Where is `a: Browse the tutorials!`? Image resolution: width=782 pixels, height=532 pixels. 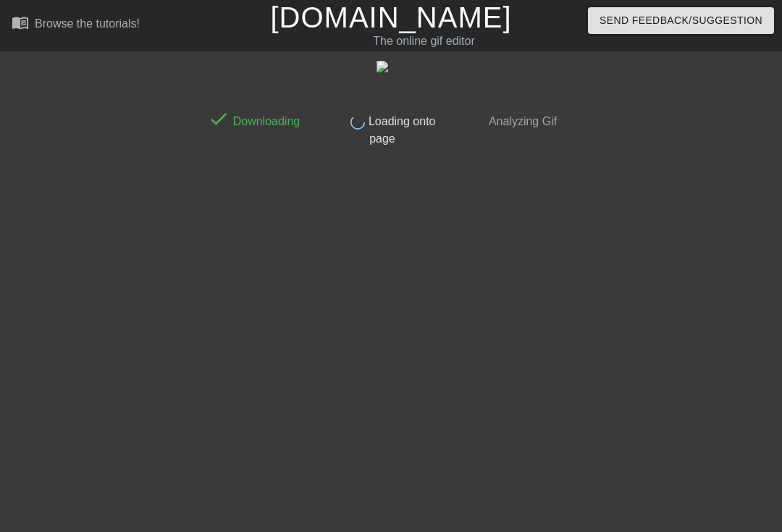
a: Browse the tutorials! is located at coordinates (75, 25).